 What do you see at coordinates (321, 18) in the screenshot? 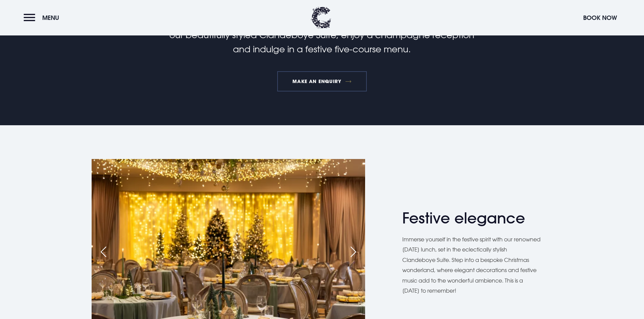
I see `img: Clandeboye Lodge` at bounding box center [321, 18].